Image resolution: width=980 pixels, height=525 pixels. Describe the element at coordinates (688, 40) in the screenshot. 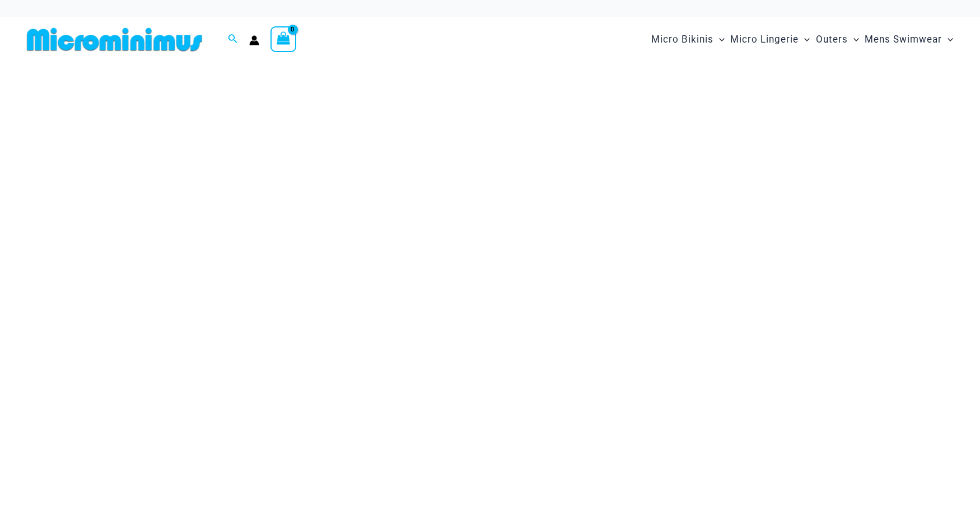

I see `a: Micro BikinisMenu ToggleMenu Toggle` at that location.